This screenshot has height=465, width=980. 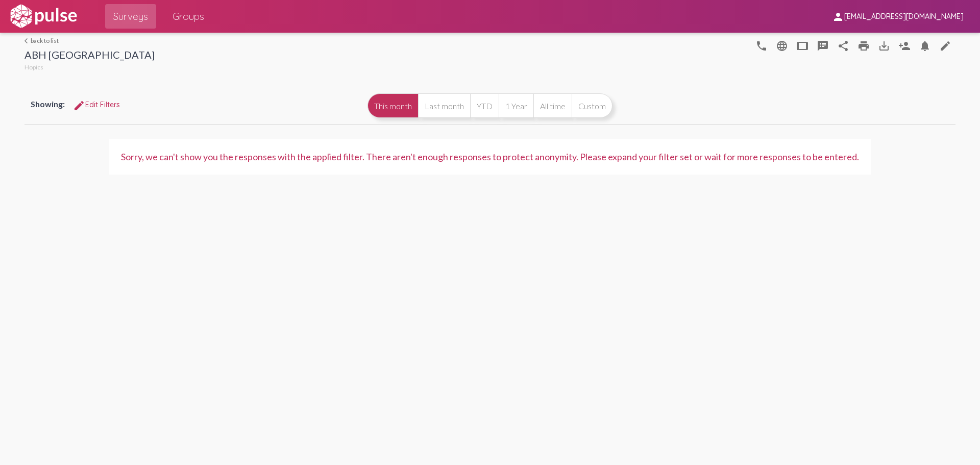 I want to click on button: YTD, so click(x=485, y=106).